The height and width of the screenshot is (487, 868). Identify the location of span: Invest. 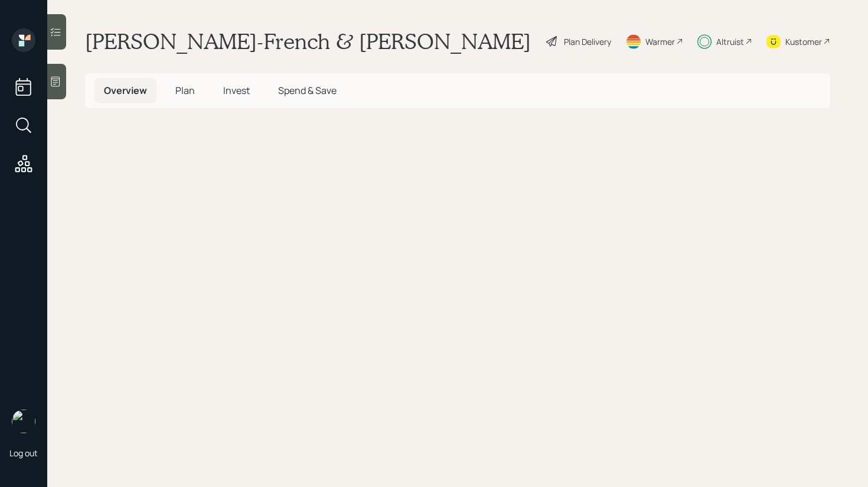
(236, 90).